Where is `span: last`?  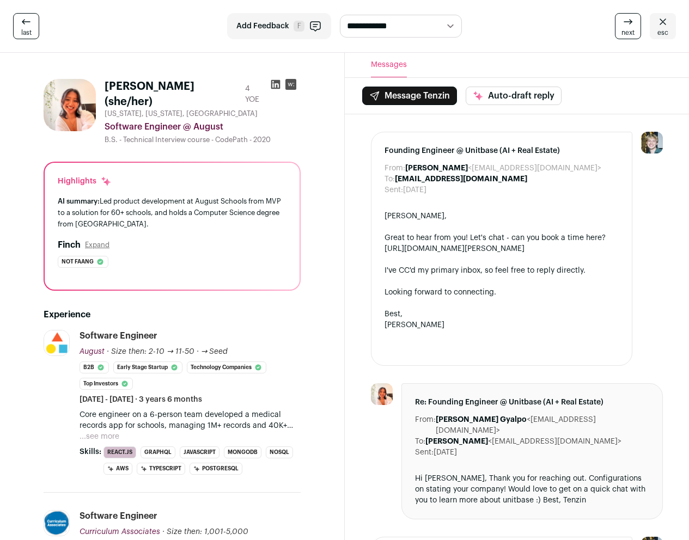
span: last is located at coordinates (26, 33).